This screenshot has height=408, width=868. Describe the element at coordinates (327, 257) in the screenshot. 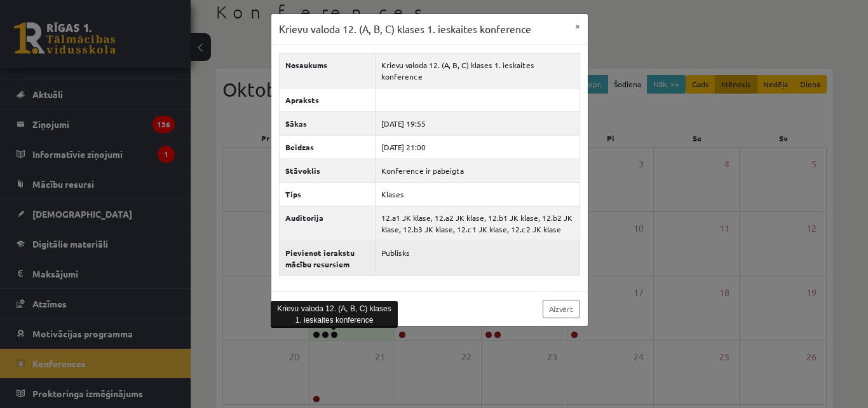

I see `th: Pievienot ierakstu mācību resursiem` at that location.